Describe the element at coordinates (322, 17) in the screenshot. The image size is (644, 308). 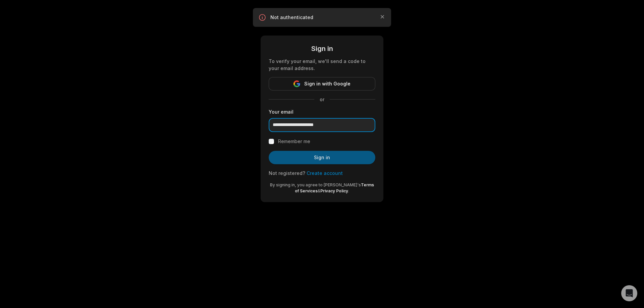
I see `p: Not authenticated` at that location.